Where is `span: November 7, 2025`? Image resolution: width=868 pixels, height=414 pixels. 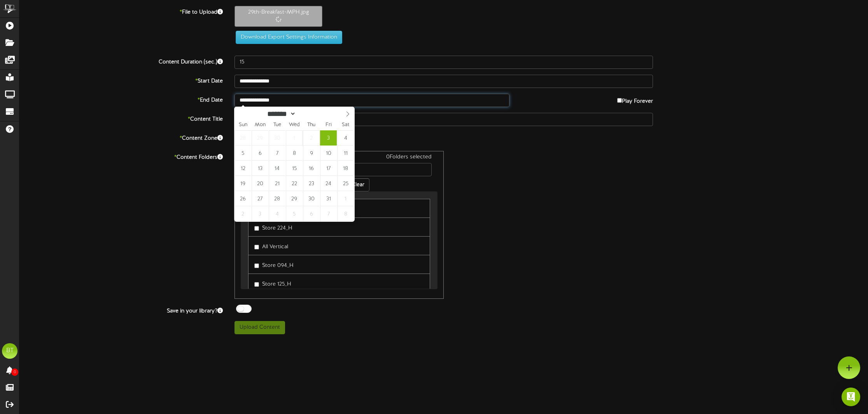 span: November 7, 2025 is located at coordinates (328, 214).